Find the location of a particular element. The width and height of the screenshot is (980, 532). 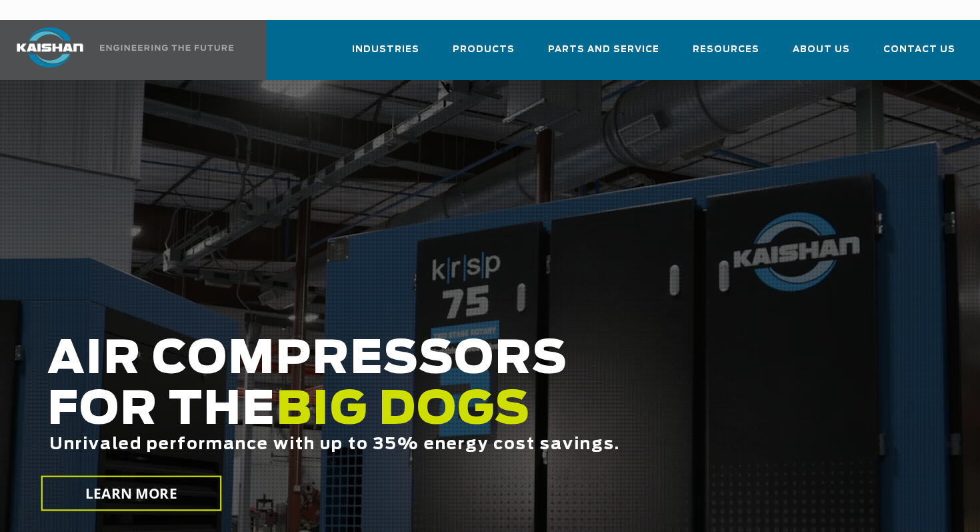

a: Parts and Service is located at coordinates (603, 55).